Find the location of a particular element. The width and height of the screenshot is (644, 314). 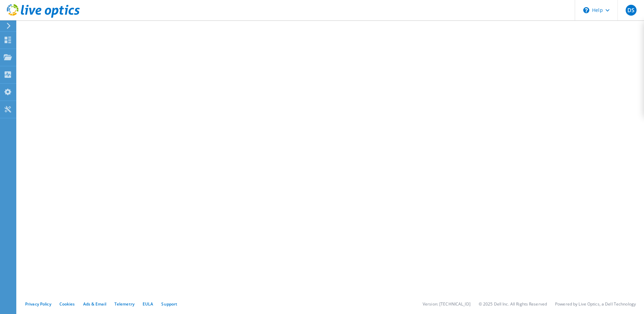

a: Ads & Email is located at coordinates (95, 304).